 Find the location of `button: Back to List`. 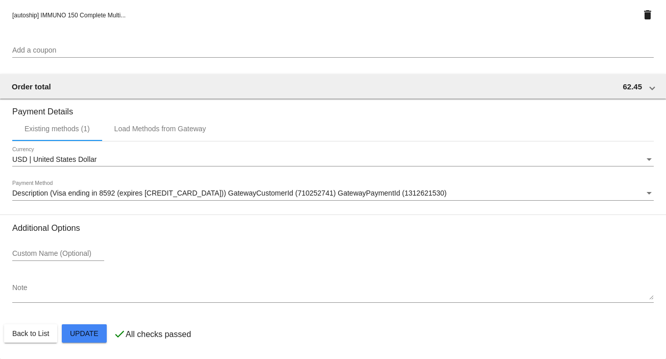

button: Back to List is located at coordinates (31, 334).